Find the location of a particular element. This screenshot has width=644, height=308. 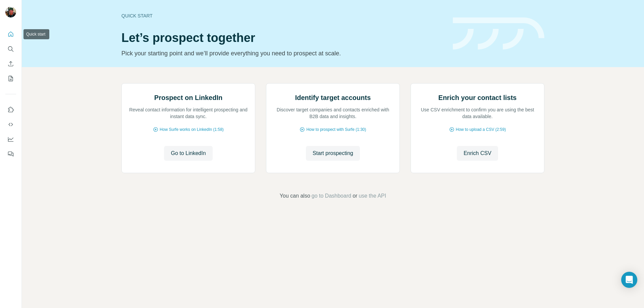

span: or is located at coordinates (355, 196).